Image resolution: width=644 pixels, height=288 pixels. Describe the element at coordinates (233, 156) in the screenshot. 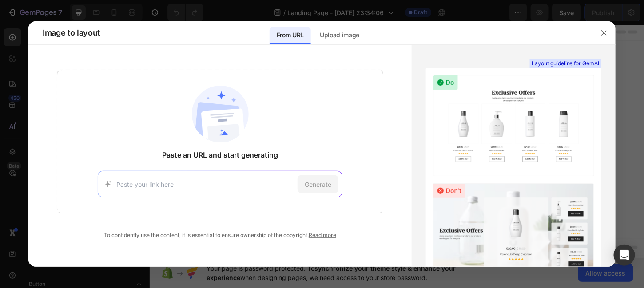

I see `button: Add sections` at that location.